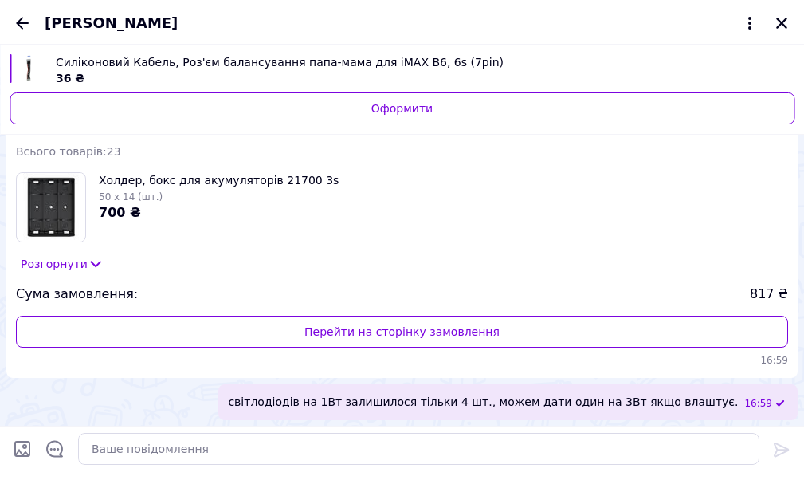  Describe the element at coordinates (76, 294) in the screenshot. I see `span: Сума замовлення:` at that location.